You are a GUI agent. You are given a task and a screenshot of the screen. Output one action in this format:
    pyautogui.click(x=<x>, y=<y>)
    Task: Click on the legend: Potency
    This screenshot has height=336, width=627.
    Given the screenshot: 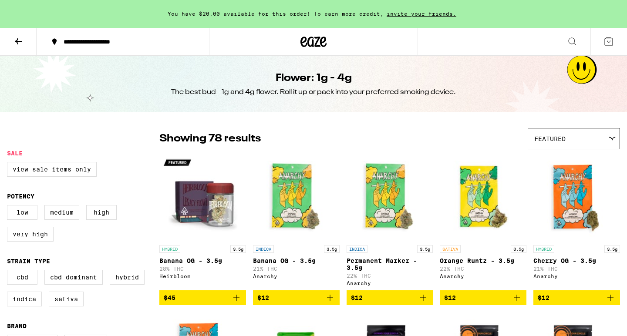 What is the action you would take?
    pyautogui.click(x=20, y=196)
    